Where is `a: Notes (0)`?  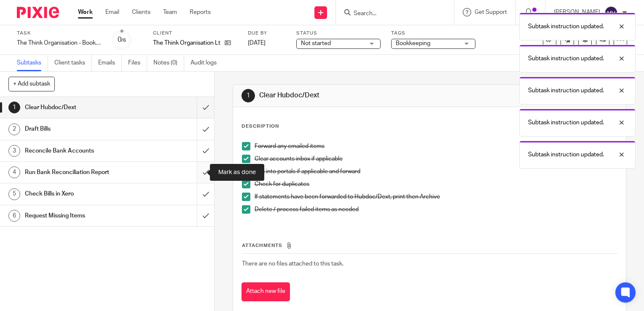
a: Notes (0) is located at coordinates (169, 63).